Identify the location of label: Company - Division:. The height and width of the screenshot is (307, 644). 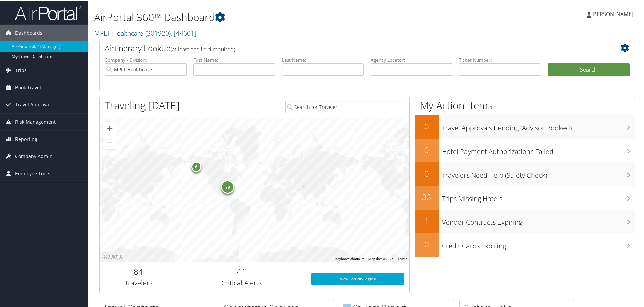
(146, 59).